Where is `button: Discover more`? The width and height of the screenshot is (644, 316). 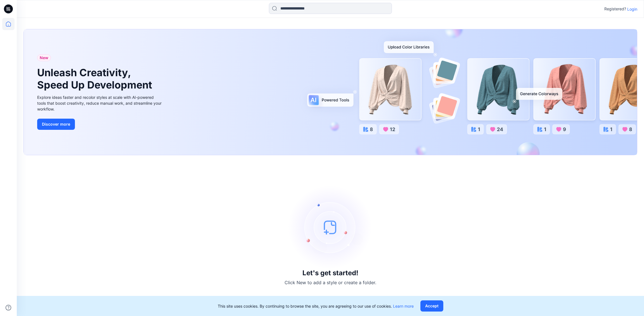
button: Discover more is located at coordinates (56, 124).